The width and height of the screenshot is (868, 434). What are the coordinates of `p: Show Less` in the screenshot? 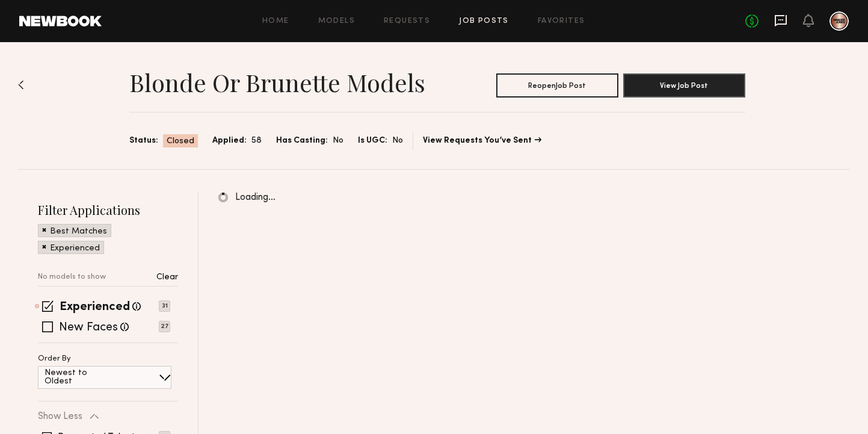 It's located at (60, 417).